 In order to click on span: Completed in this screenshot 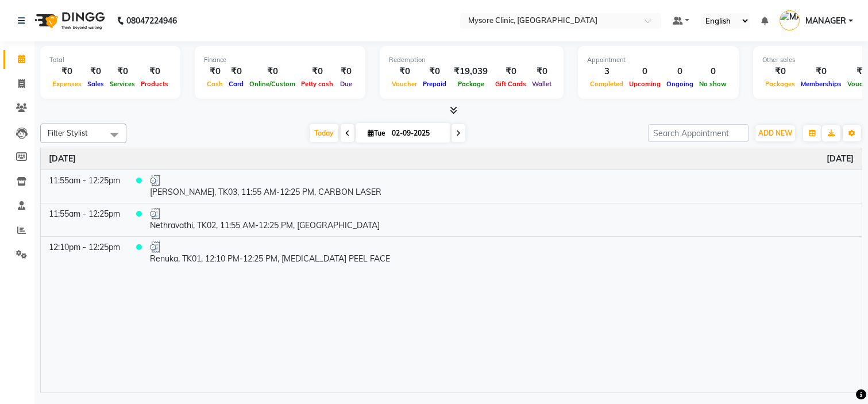, I will do `click(606, 84)`.